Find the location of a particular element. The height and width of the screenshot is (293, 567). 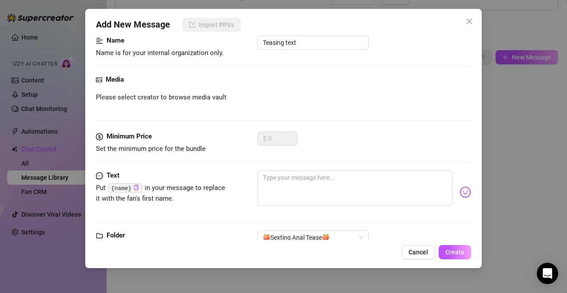

span: message is located at coordinates (100, 176).